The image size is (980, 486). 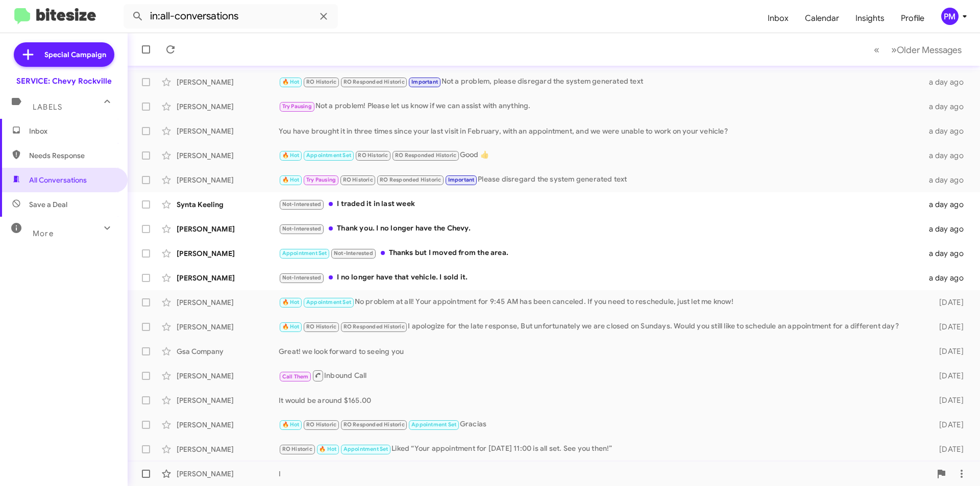 What do you see at coordinates (600, 400) in the screenshot?
I see `div: It would be around $165.00` at bounding box center [600, 400].